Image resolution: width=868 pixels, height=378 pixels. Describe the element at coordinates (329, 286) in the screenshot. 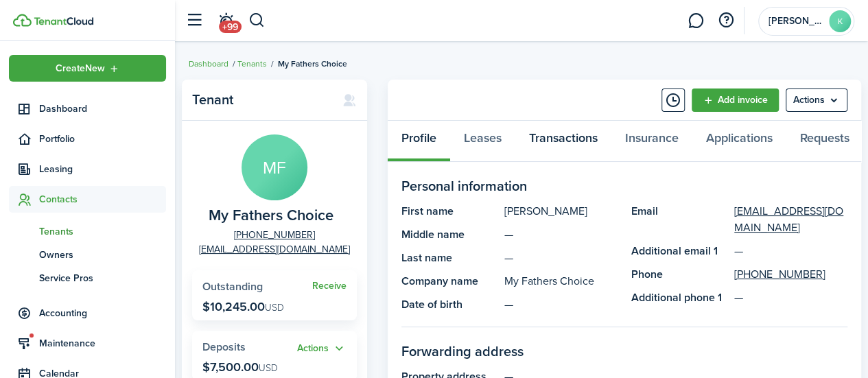

I see `a: Receive` at that location.